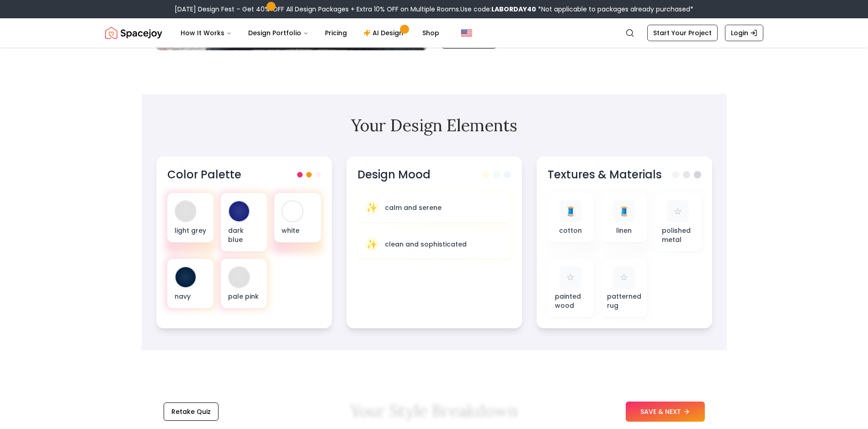 Image resolution: width=868 pixels, height=429 pixels. Describe the element at coordinates (336, 33) in the screenshot. I see `a: Pricing` at that location.